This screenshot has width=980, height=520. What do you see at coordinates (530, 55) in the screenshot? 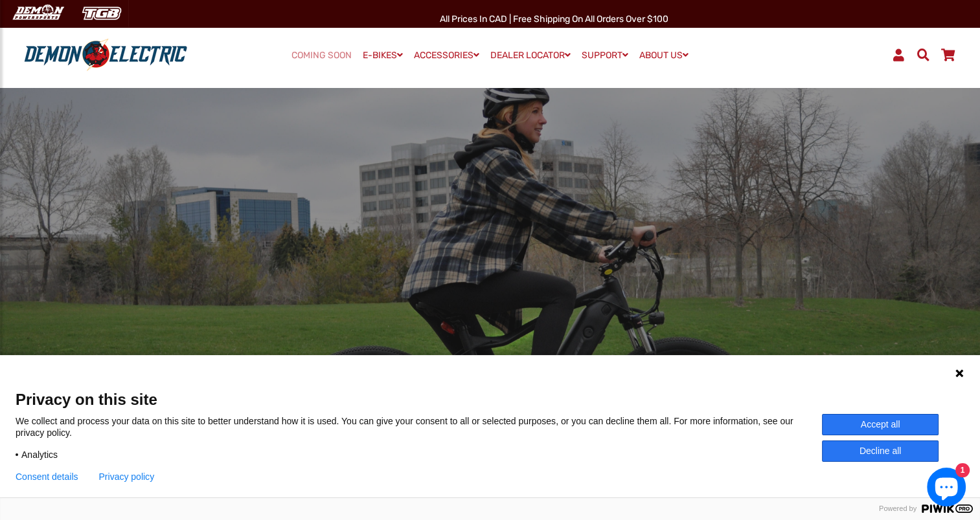
I see `a: DEALER LOCATOR` at bounding box center [530, 55].